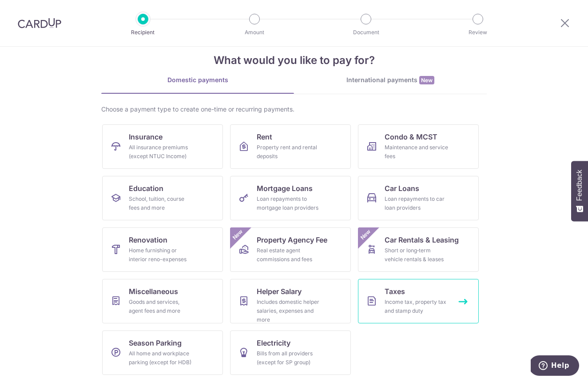 This screenshot has width=588, height=382. Describe the element at coordinates (289, 311) in the screenshot. I see `div: Includes domestic helper salaries, expenses and more` at that location.